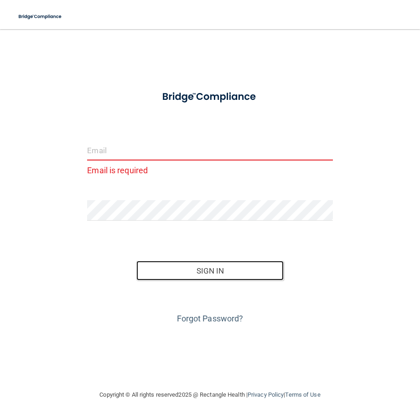 This screenshot has width=420, height=419. I want to click on div: Copyright © All rights reserved 2025 @ Rectangle Health | |, so click(210, 395).